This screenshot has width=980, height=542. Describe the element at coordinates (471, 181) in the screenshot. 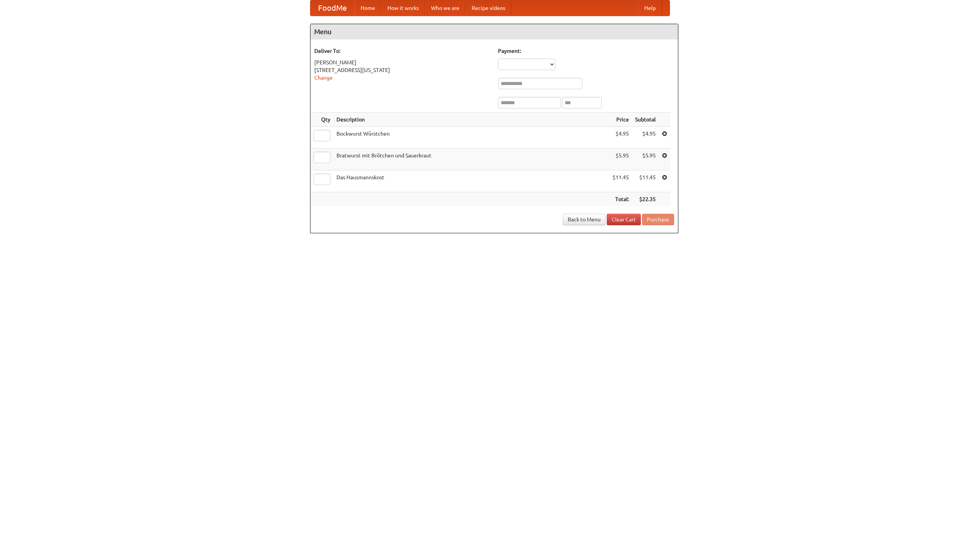

I see `td: Das Hausmannskost` at that location.